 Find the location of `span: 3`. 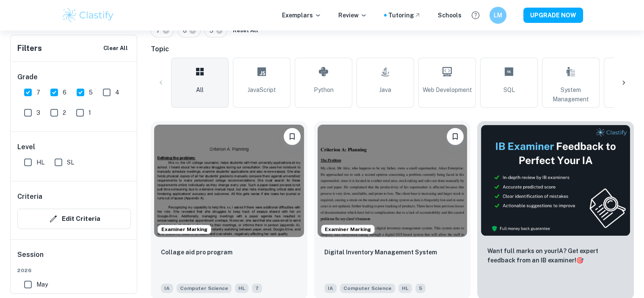

span: 3 is located at coordinates (38, 113).